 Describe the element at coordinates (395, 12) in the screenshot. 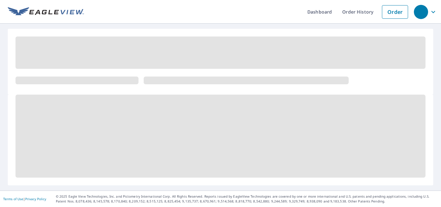

I see `a: Order` at that location.